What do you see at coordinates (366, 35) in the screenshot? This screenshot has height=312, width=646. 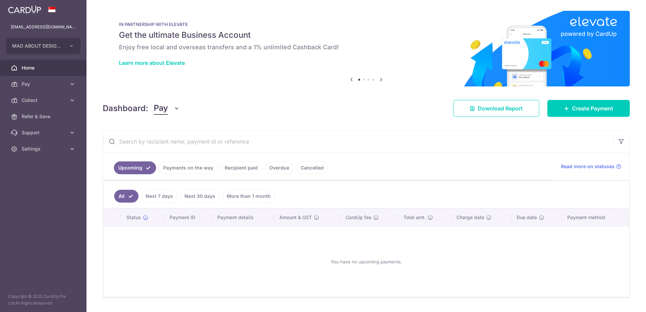 I see `h5: Get the ultimate Business Account` at bounding box center [366, 35].